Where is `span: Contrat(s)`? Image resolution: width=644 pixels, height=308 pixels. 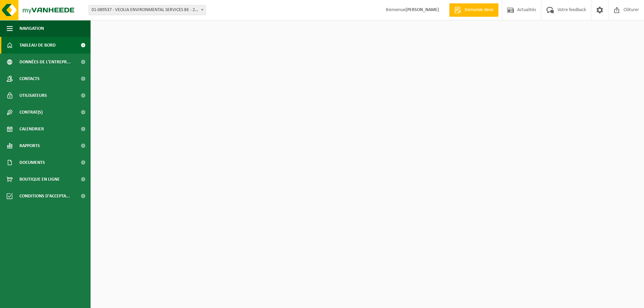 span: Contrat(s) is located at coordinates (31, 112).